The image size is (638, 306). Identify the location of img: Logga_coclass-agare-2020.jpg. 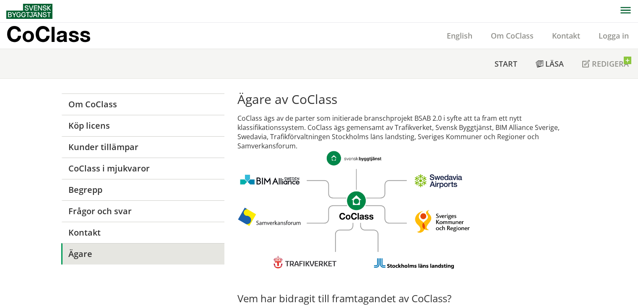
(354, 210).